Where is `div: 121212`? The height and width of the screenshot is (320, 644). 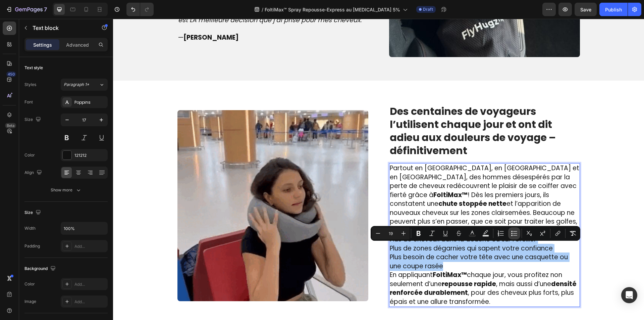 div: 121212 is located at coordinates (90, 155).